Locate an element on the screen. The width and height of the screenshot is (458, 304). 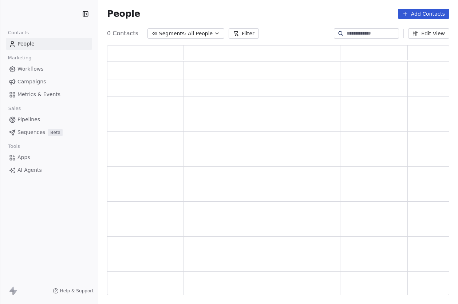
span: Workflows is located at coordinates (31, 69).